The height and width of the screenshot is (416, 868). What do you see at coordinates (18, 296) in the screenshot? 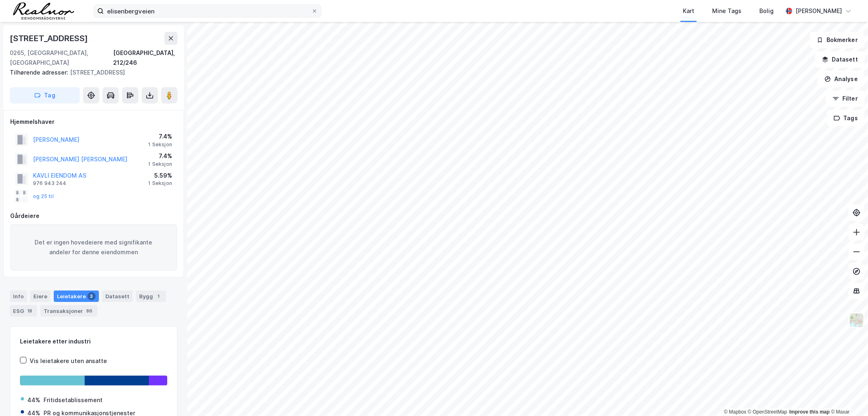
I see `div: Info` at bounding box center [18, 296].